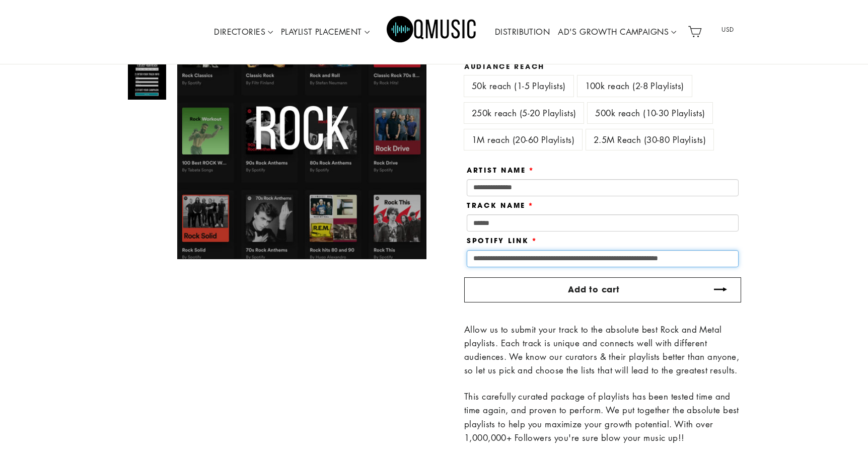  I want to click on img: Rock Playlist Placement, so click(147, 81).